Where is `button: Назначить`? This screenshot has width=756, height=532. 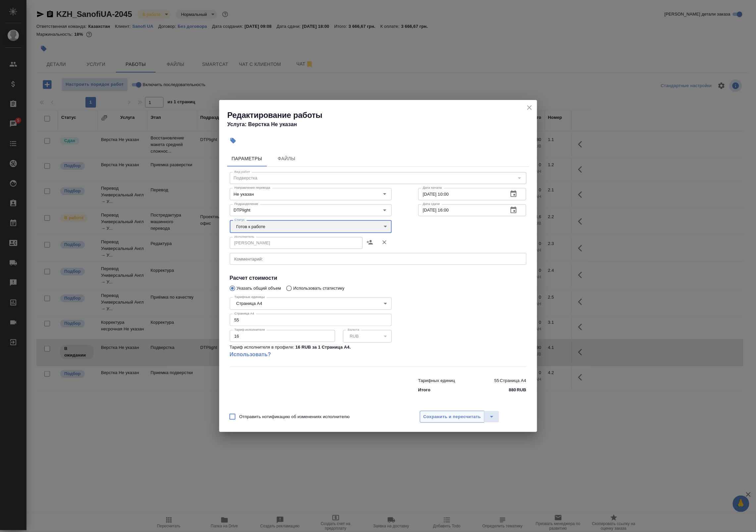
button: Назначить is located at coordinates (370, 242).